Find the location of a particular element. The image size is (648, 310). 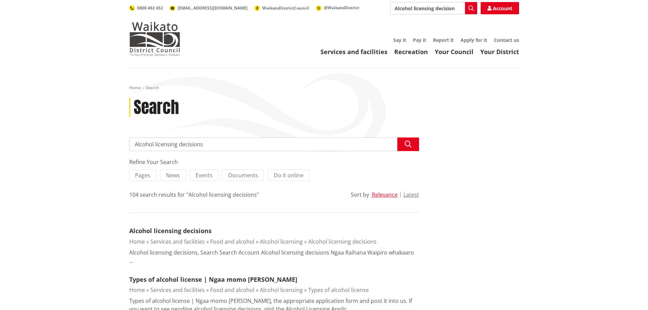

a: Say it is located at coordinates (399, 40).